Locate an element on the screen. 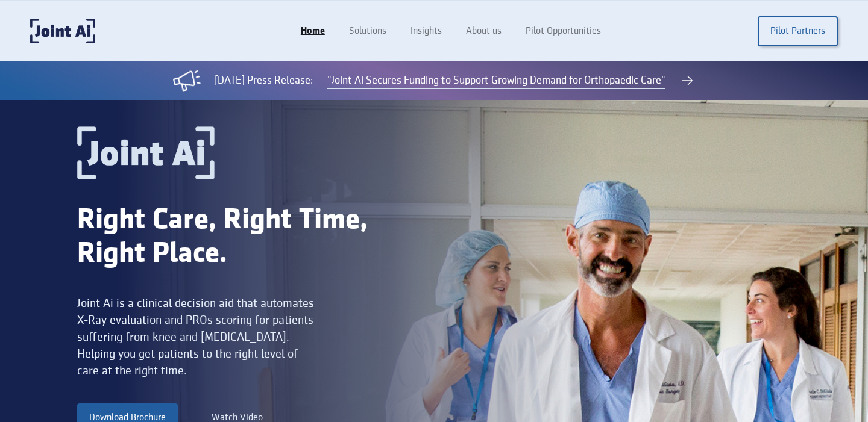 The image size is (868, 422). a: Solutions is located at coordinates (368, 31).